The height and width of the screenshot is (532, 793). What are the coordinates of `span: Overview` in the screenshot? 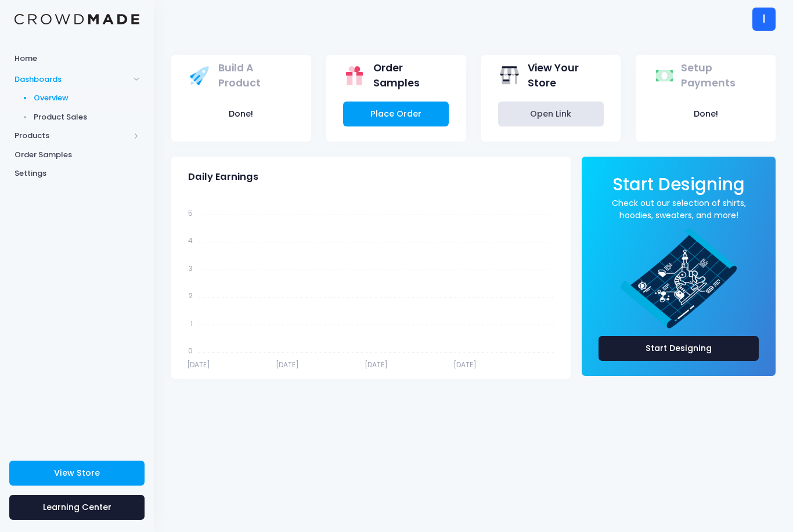 It's located at (86, 98).